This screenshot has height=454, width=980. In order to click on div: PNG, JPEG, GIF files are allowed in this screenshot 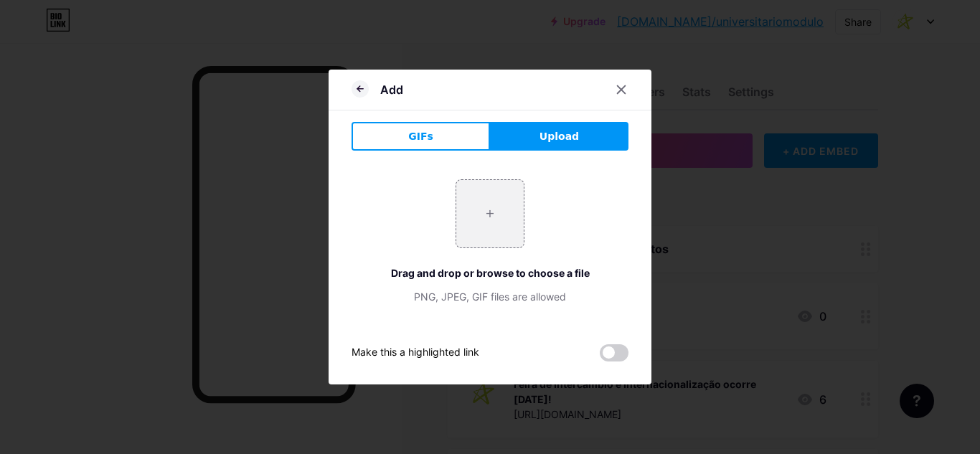, I will do `click(490, 297)`.